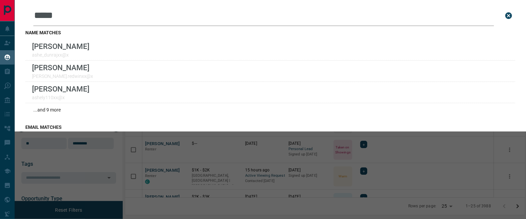  I want to click on h3: email matches, so click(270, 127).